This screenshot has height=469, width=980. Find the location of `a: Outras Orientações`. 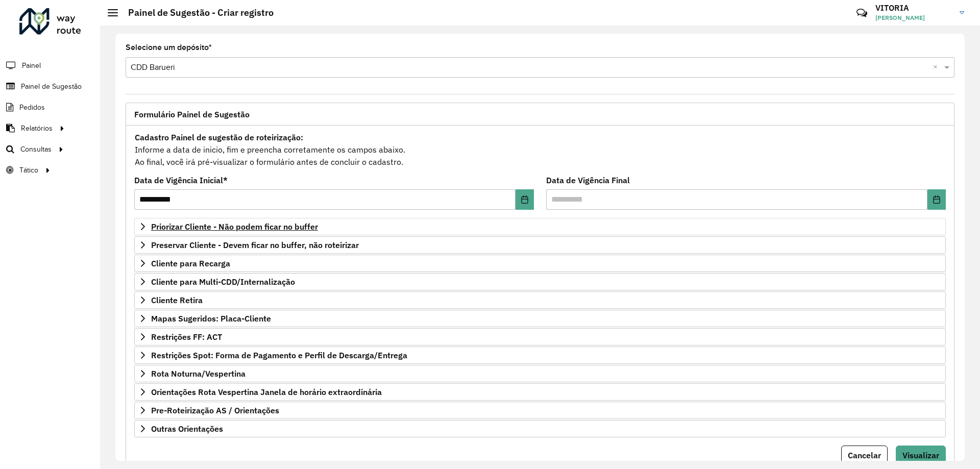

a: Outras Orientações is located at coordinates (540, 429).